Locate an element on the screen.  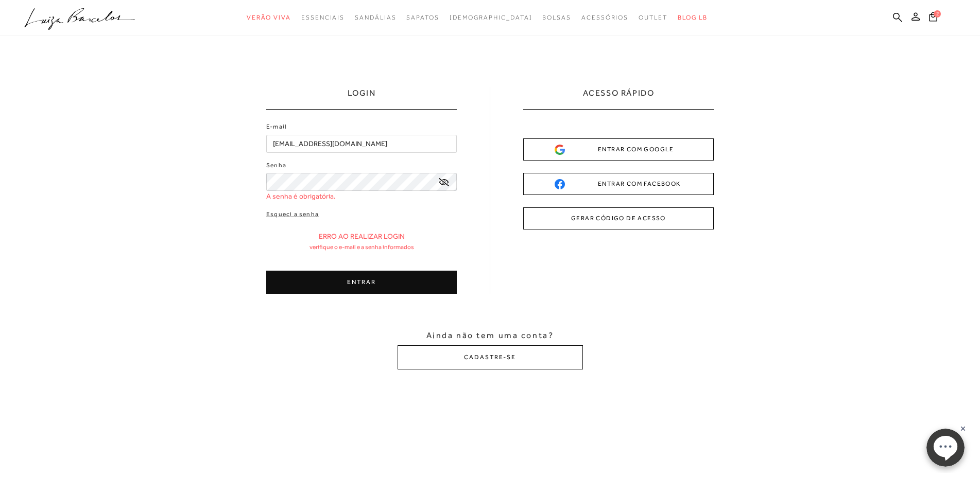
div: ENTRAR COM GOOGLE is located at coordinates (619, 149).